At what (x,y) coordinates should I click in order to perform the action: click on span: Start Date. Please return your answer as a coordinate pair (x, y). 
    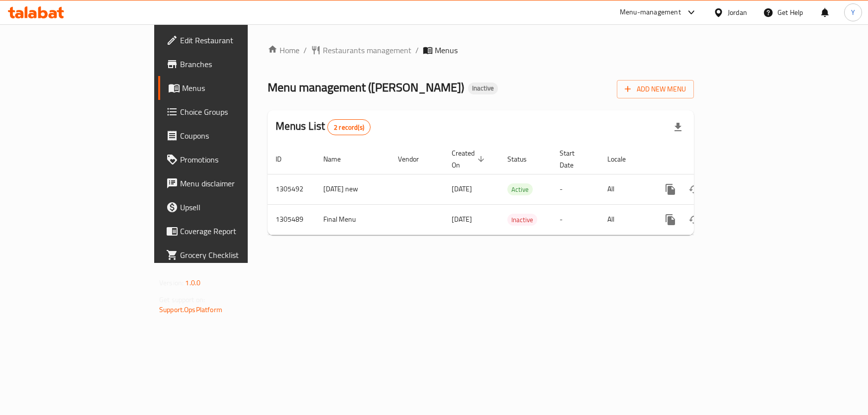
    Looking at the image, I should click on (573, 159).